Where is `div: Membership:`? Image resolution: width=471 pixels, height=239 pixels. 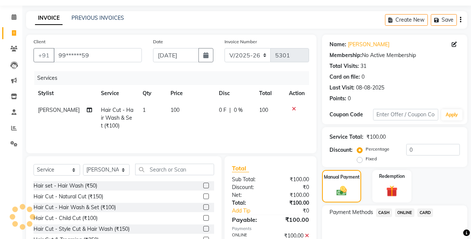 div: Membership: is located at coordinates (345, 55).